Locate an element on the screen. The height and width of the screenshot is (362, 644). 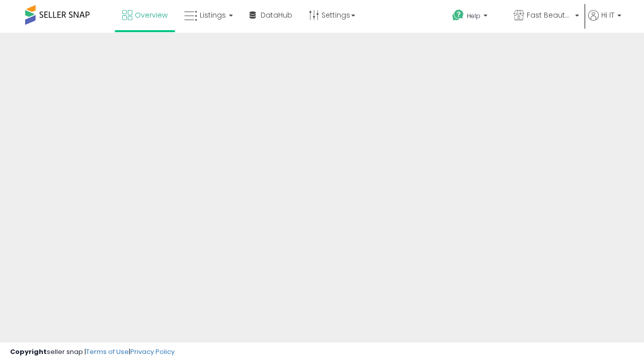
span: Help is located at coordinates (473, 16).